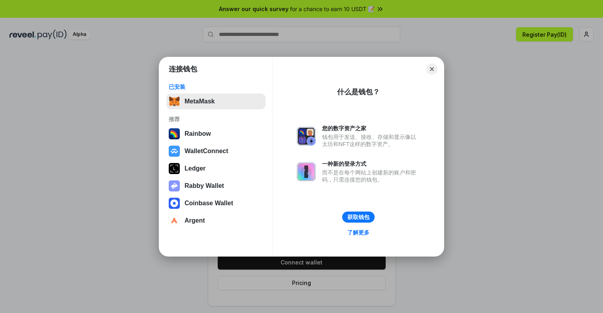 The width and height of the screenshot is (603, 313). I want to click on div: Argent, so click(195, 221).